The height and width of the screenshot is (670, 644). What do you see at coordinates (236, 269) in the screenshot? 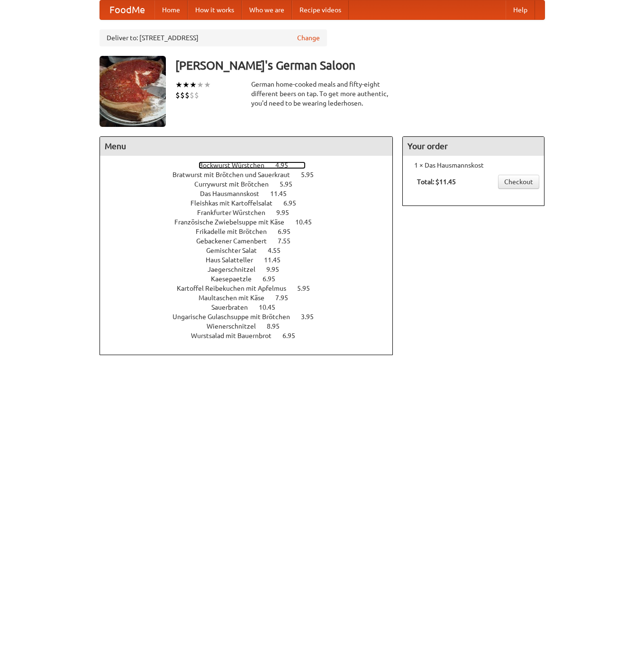
I see `span: Jaegerschnitzel` at bounding box center [236, 269].